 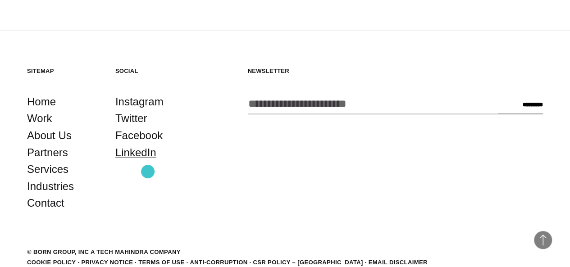 What do you see at coordinates (40, 118) in the screenshot?
I see `a: Work` at bounding box center [40, 118].